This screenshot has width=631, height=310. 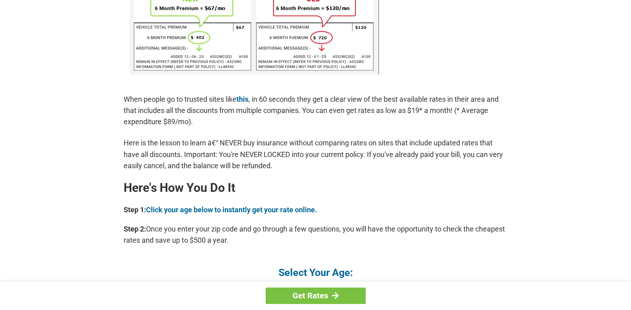 I want to click on h2: Here's How You Do It, so click(x=316, y=188).